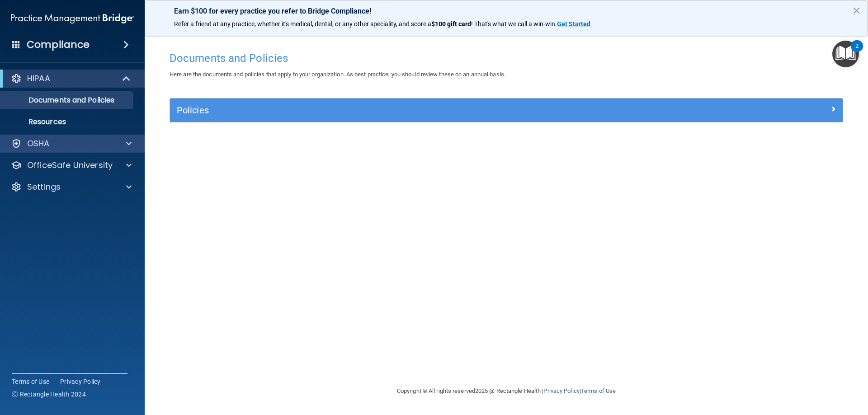 This screenshot has height=415, width=868. What do you see at coordinates (303, 24) in the screenshot?
I see `span: Refer a friend at any practice, whether it's medical, dental, or any other speciality, and score a` at bounding box center [303, 24].